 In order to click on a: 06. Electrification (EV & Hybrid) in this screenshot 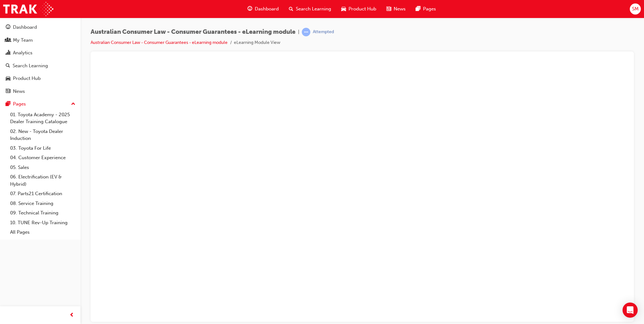, I will do `click(43, 181)`.